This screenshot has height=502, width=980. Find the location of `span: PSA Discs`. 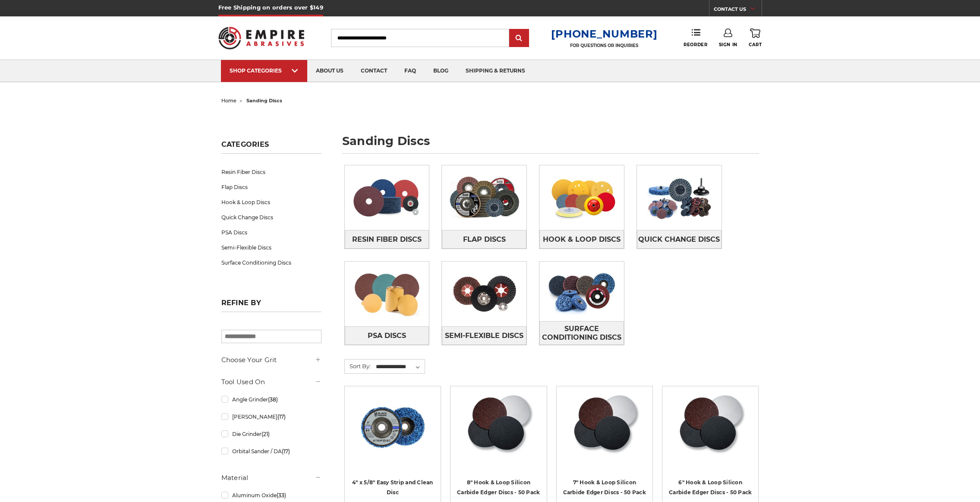

span: PSA Discs is located at coordinates (386, 336).